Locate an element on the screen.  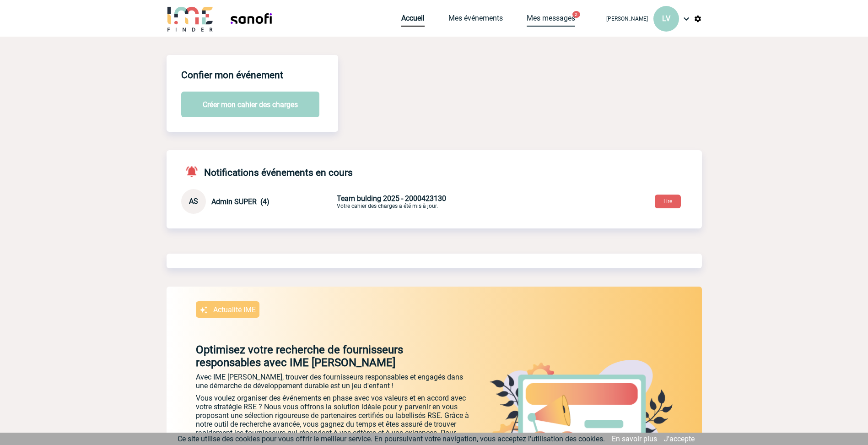
a: AS Admin SUPER (4) Team bulding 2025 - 2000423130Votre cahier des charges a été mis à jour. is located at coordinates (367, 200).